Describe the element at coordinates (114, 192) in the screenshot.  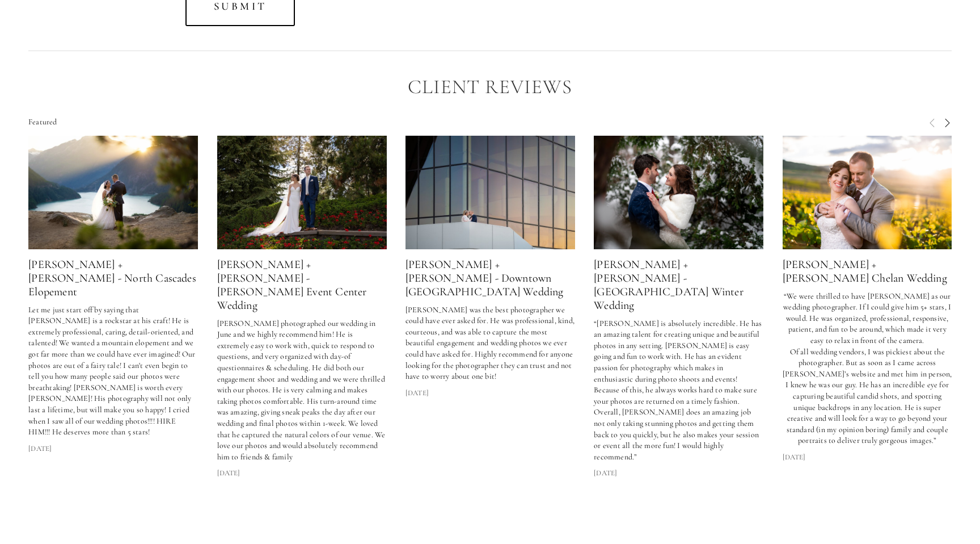
I see `img: Audrey + Robert - North Cascades Elopement` at that location.